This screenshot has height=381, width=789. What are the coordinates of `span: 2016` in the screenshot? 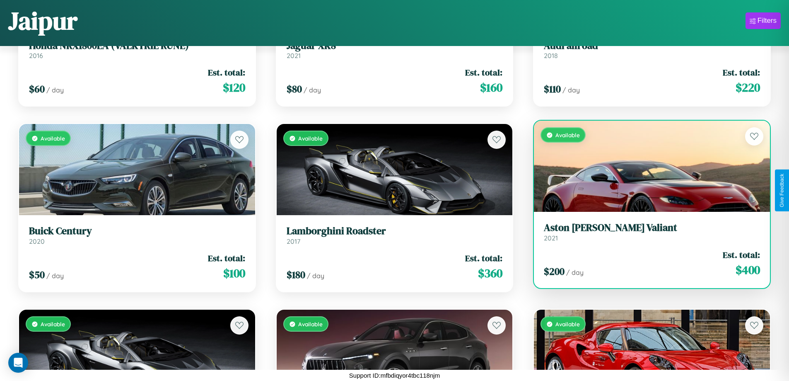 It's located at (36, 56).